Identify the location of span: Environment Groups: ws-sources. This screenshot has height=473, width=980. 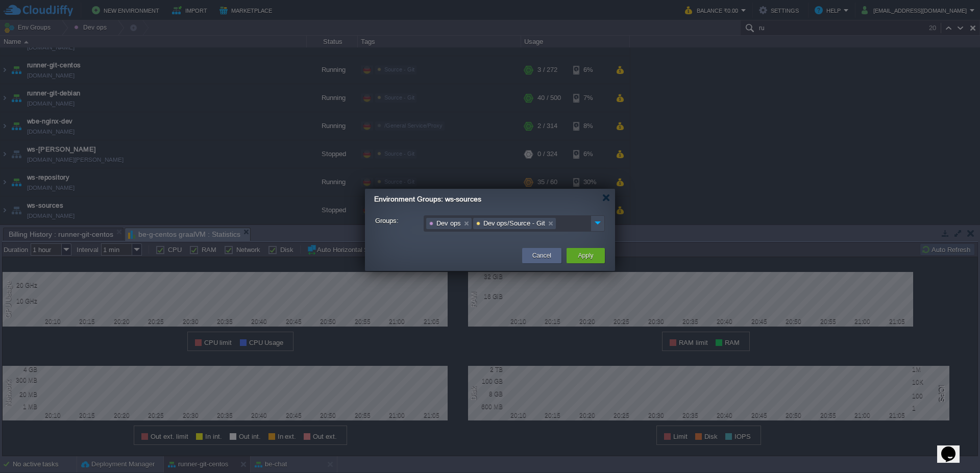
(428, 199).